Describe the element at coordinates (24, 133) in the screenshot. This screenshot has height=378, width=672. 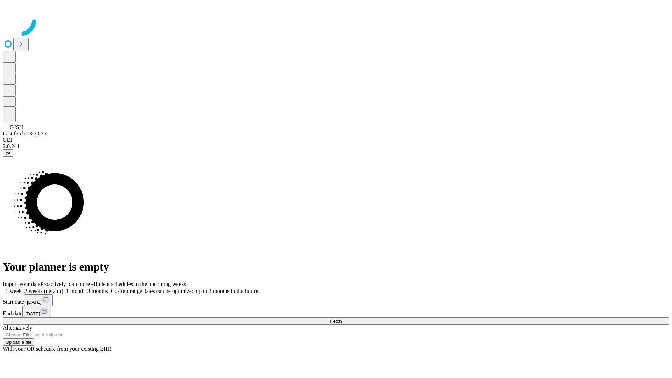
I see `span: Last fetch: 13:30:35` at that location.